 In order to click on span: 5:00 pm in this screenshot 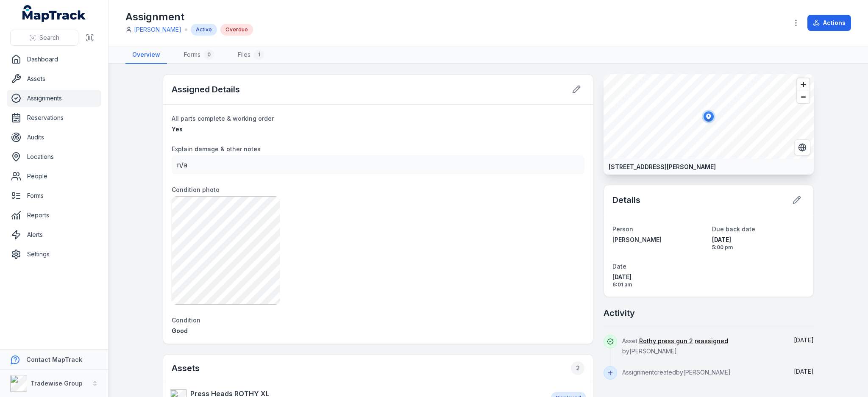, I will do `click(758, 248)`.